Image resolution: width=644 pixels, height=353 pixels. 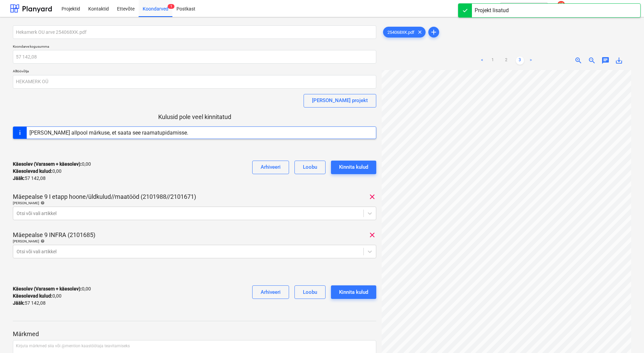 What do you see at coordinates (592, 61) in the screenshot?
I see `span: zoom_out` at bounding box center [592, 61].